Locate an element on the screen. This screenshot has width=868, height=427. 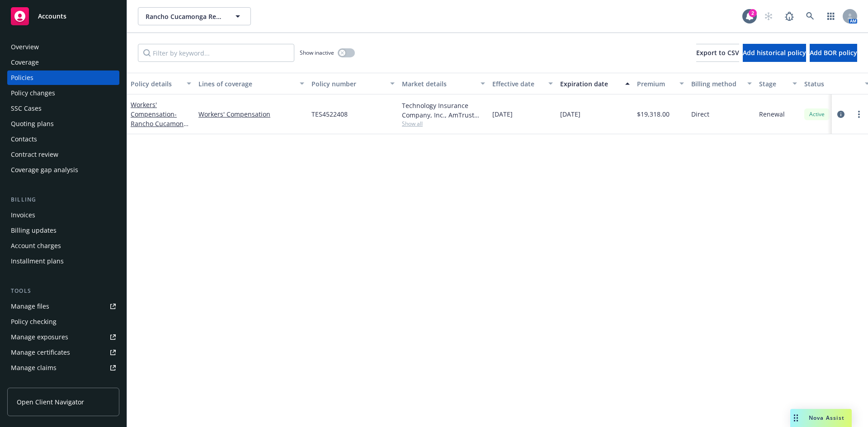
div: Market details is located at coordinates (438, 84).